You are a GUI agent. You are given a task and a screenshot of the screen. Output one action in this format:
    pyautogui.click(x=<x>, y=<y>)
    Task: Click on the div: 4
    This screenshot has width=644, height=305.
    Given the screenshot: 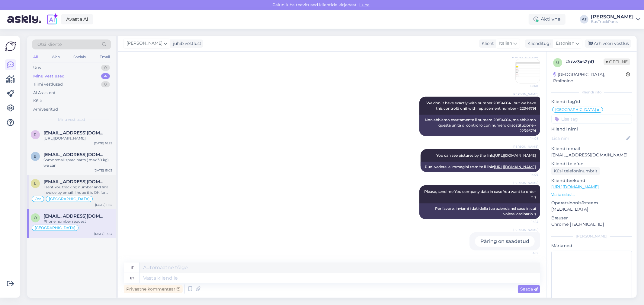 What is the action you would take?
    pyautogui.click(x=106, y=76)
    